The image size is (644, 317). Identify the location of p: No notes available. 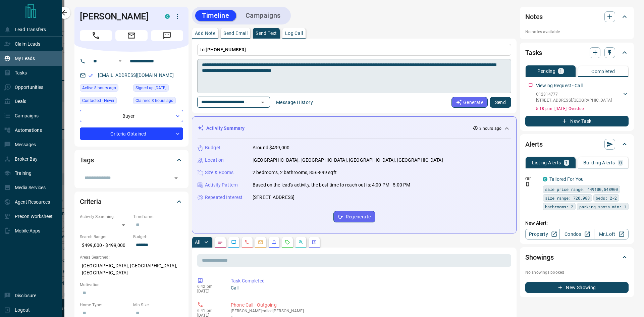
(577, 32).